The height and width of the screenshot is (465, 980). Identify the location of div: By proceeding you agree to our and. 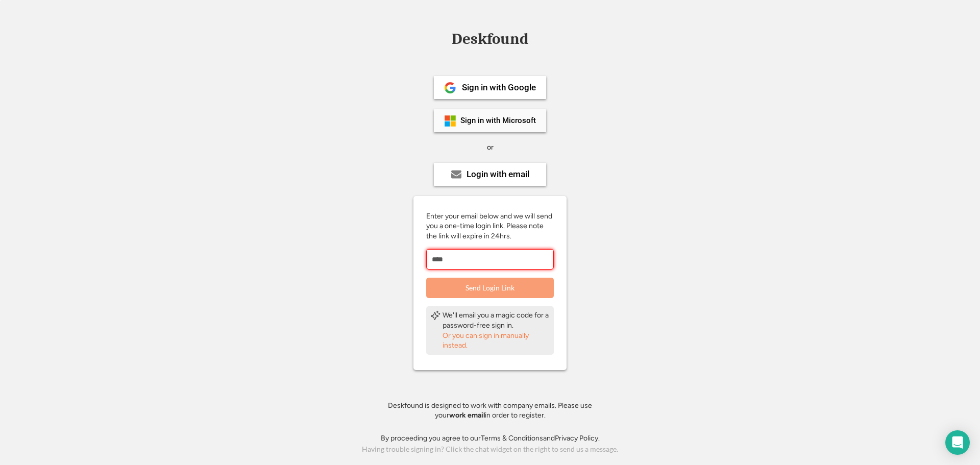
(490, 439).